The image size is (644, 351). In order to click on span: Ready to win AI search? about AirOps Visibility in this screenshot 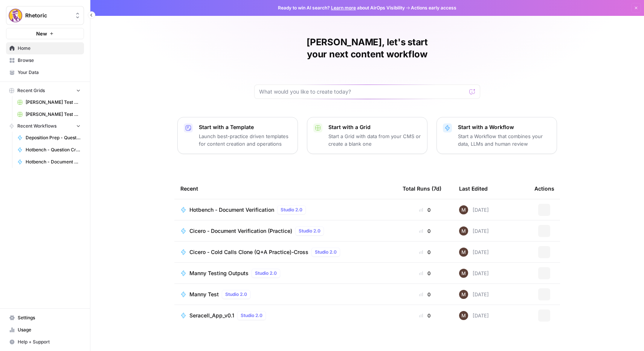, I will do `click(341, 8)`.